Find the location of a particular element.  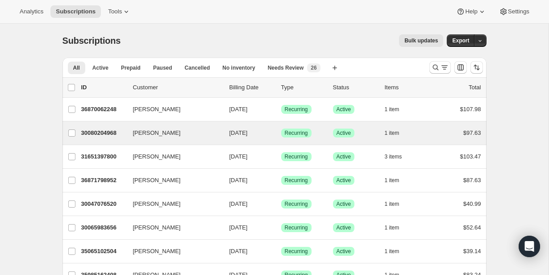

p: 30065983656 is located at coordinates (104, 228).